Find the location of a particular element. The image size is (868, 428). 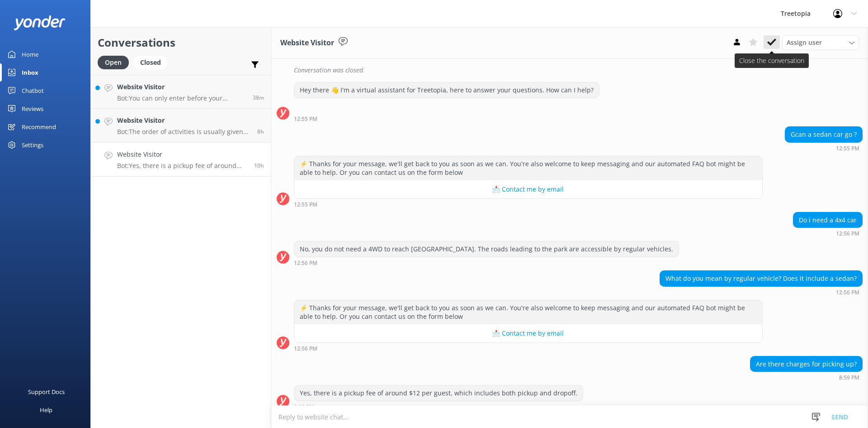

strong: 8:59 PM is located at coordinates (849, 377).